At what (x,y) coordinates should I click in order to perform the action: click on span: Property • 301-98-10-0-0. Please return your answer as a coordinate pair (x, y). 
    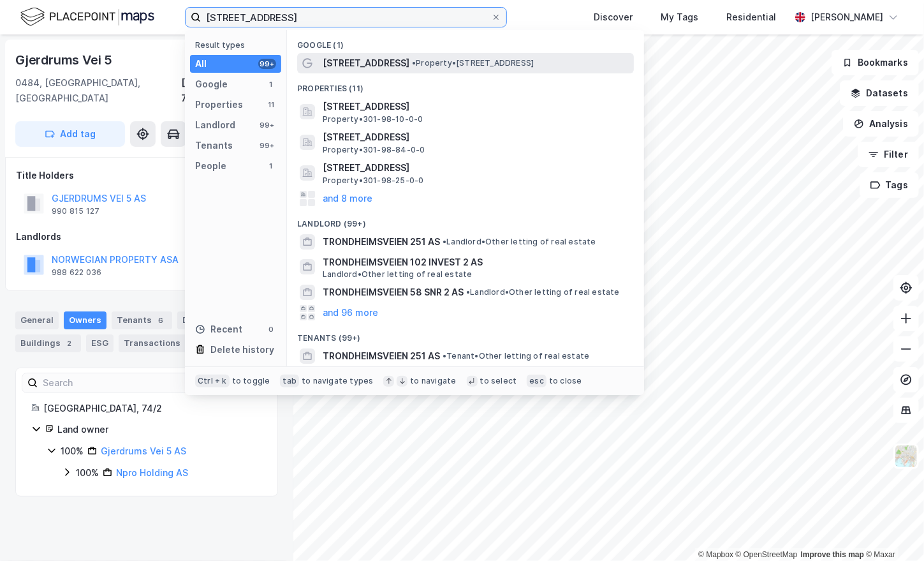
    Looking at the image, I should click on (373, 119).